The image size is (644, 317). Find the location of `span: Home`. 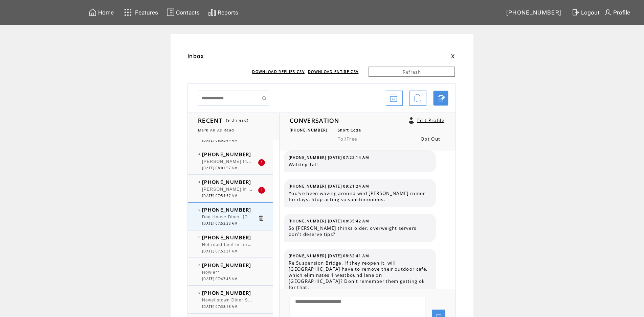

span: Home is located at coordinates (106, 12).